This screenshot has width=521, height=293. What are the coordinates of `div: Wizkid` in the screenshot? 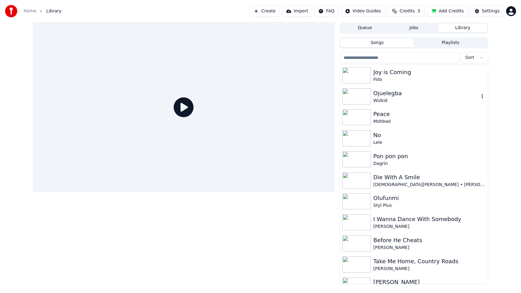 It's located at (426, 101).